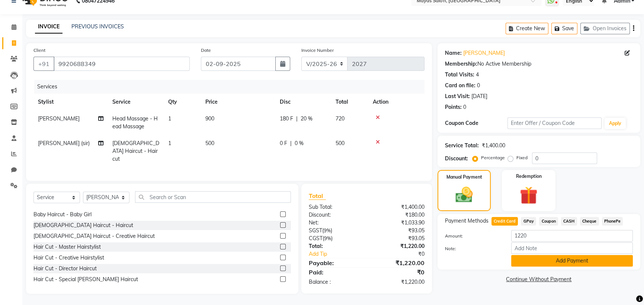 The width and height of the screenshot is (644, 305). Describe the element at coordinates (206, 50) in the screenshot. I see `label: Date` at that location.